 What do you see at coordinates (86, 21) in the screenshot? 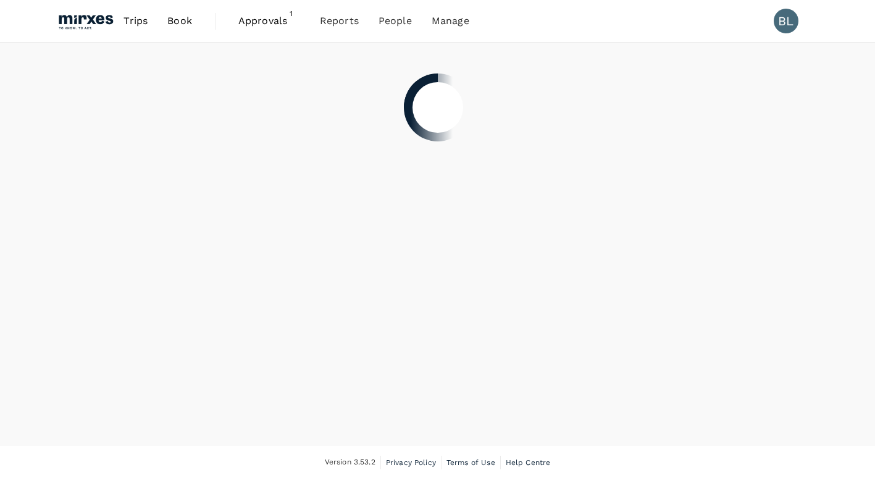
I see `img: Mirxes Holding Pte Ltd` at bounding box center [86, 21].